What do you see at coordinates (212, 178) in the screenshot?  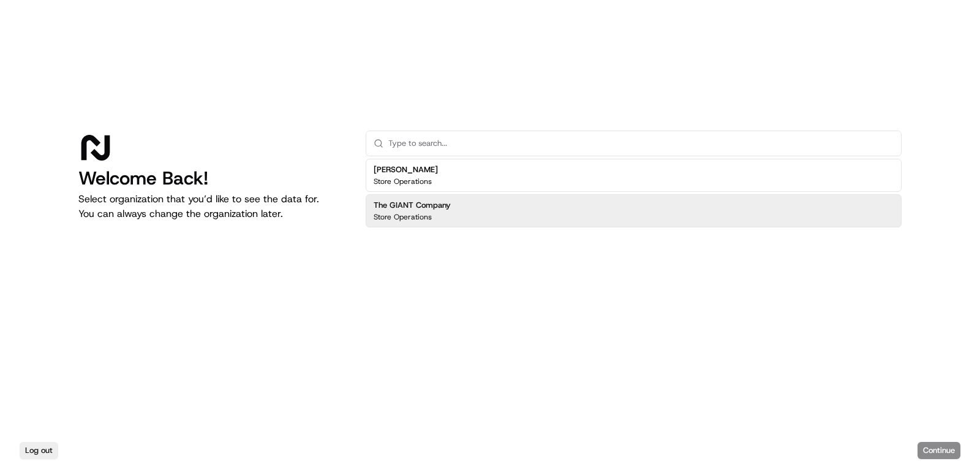 I see `h1: Welcome Back!` at bounding box center [212, 178].